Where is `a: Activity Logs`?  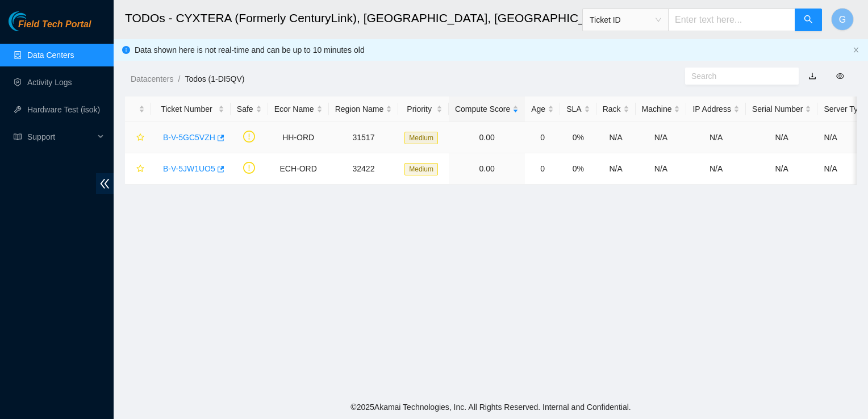
a: Activity Logs is located at coordinates (50, 82).